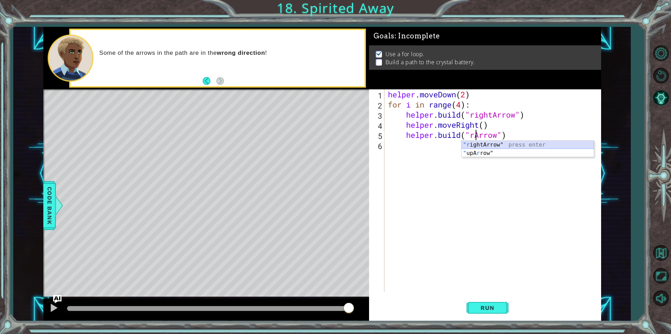 The image size is (671, 334). What do you see at coordinates (661, 76) in the screenshot?
I see `button: Restart Level` at bounding box center [661, 76].